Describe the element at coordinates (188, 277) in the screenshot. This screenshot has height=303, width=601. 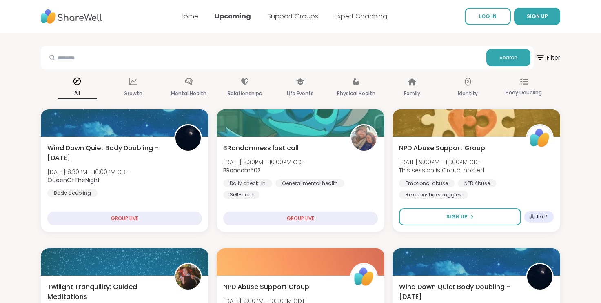
I see `img: Jasmine95` at that location.